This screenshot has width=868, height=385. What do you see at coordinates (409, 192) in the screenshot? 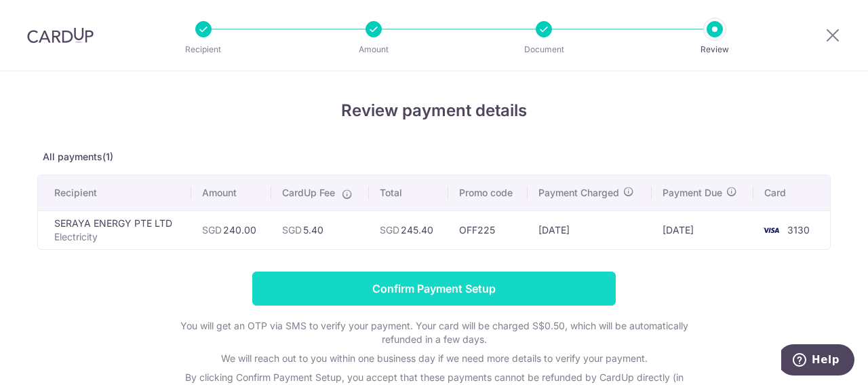
I see `th: Total` at bounding box center [409, 192].